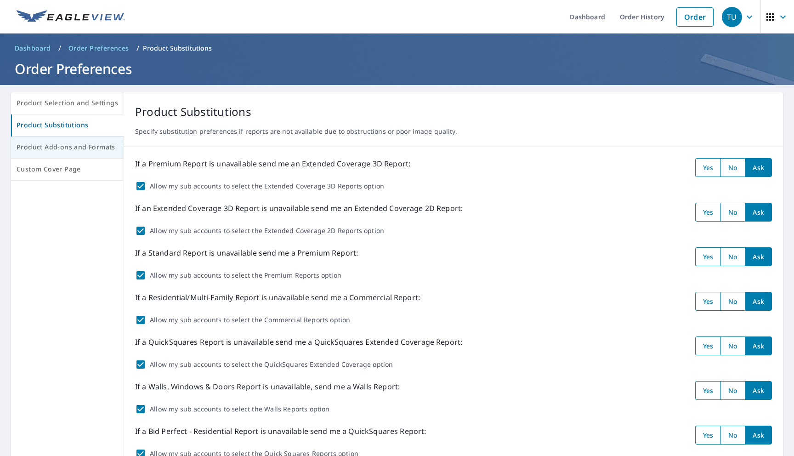 The image size is (794, 456). What do you see at coordinates (273, 167) in the screenshot?
I see `p: If a Premium Report is unavailable send me an Extended Coverage 3D Report:` at bounding box center [273, 167].